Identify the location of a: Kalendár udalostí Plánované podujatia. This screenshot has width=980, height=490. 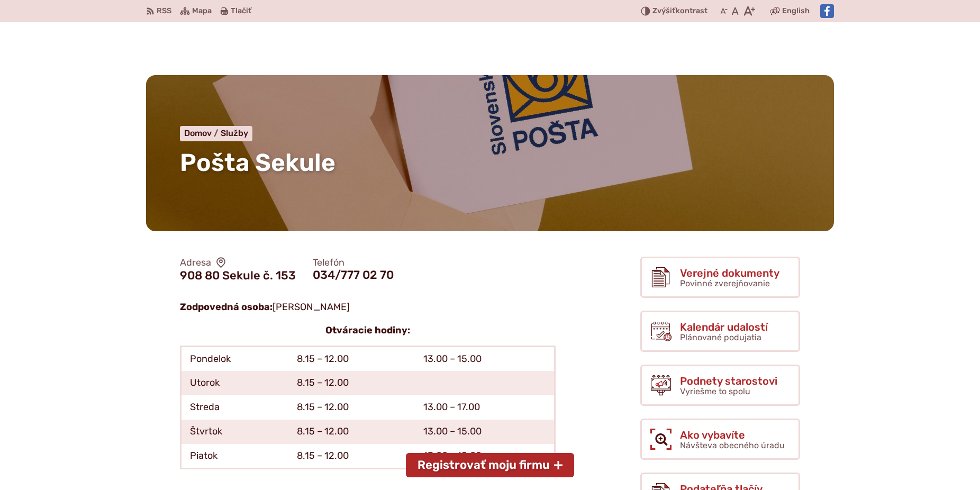
(721, 331).